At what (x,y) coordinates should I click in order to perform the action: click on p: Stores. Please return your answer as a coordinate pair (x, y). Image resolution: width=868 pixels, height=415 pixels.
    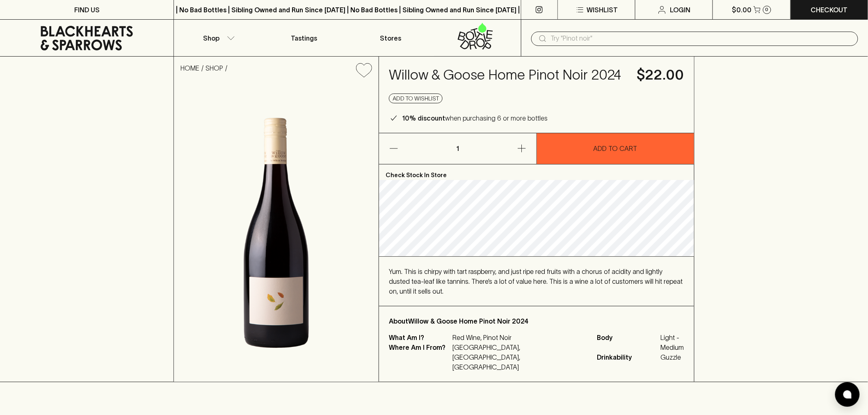
    Looking at the image, I should click on (391, 38).